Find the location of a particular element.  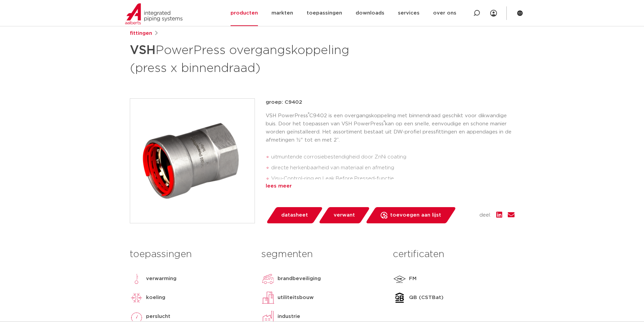

p: industrie is located at coordinates (289, 316).